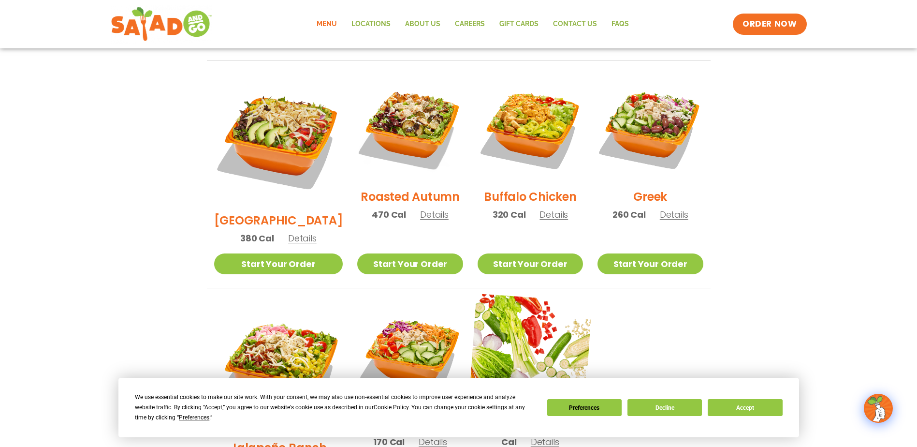  I want to click on img: Product photo for Thai Salad, so click(410, 355).